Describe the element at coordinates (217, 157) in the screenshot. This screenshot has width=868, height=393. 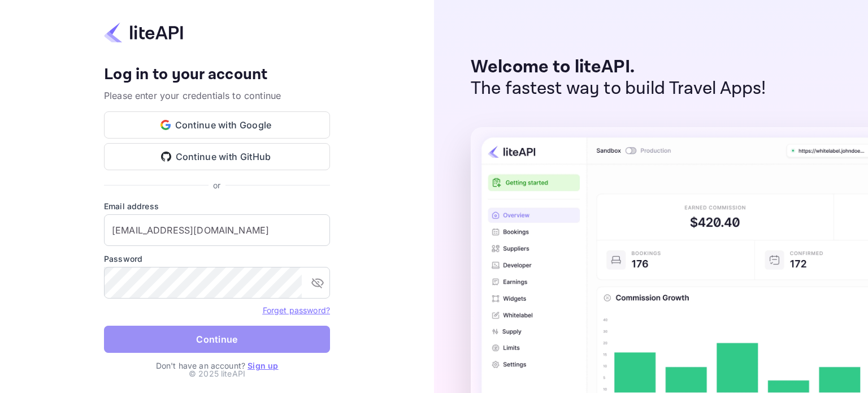
I see `button: Continue with GitHub` at that location.